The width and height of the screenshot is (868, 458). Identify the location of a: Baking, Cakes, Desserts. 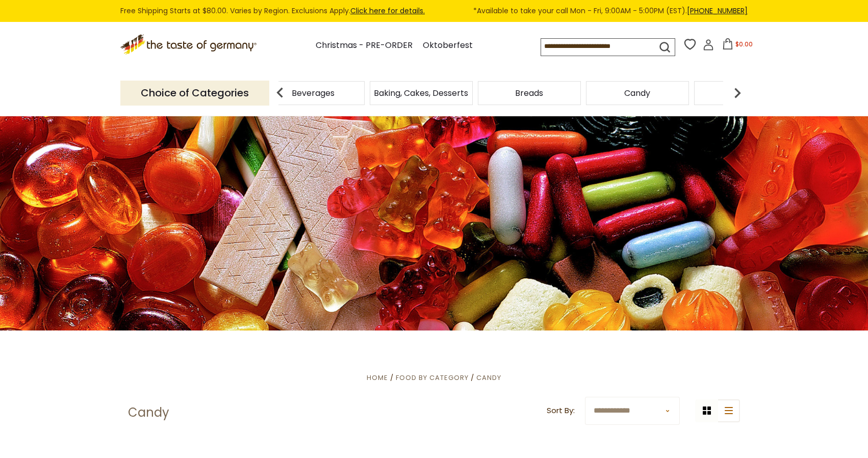
(421, 93).